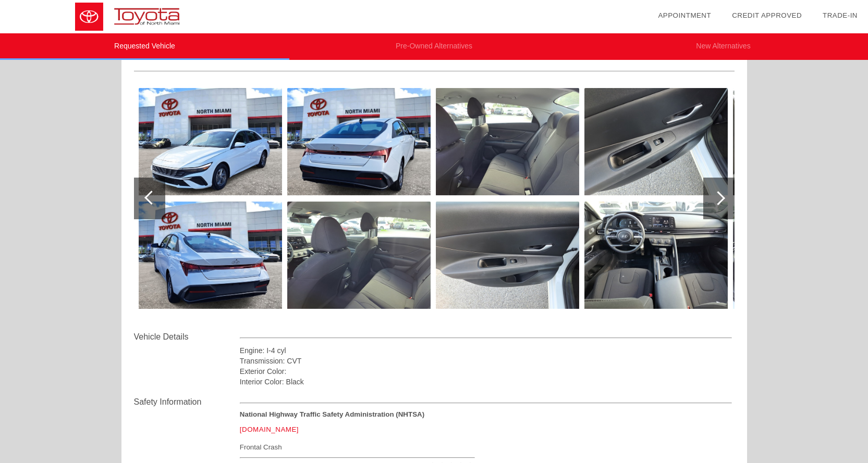 The height and width of the screenshot is (463, 868). I want to click on a: Trade-In, so click(840, 15).